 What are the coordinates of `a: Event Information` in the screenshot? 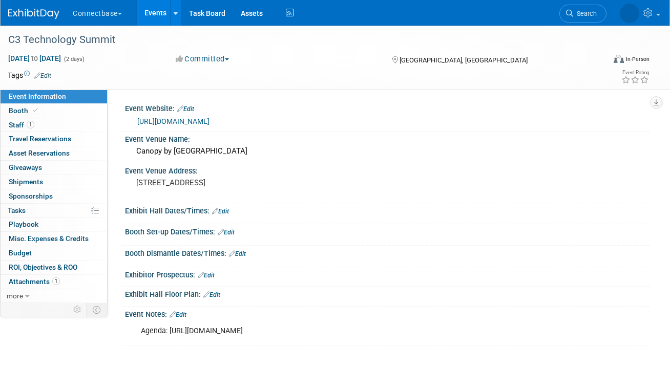 It's located at (54, 96).